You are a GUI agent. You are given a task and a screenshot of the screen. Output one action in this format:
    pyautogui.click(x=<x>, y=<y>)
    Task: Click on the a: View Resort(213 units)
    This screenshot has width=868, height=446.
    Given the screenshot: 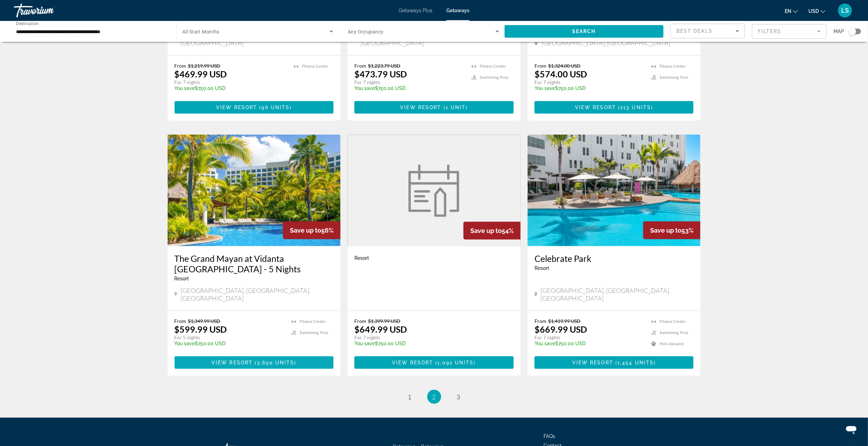 What is the action you would take?
    pyautogui.click(x=614, y=107)
    